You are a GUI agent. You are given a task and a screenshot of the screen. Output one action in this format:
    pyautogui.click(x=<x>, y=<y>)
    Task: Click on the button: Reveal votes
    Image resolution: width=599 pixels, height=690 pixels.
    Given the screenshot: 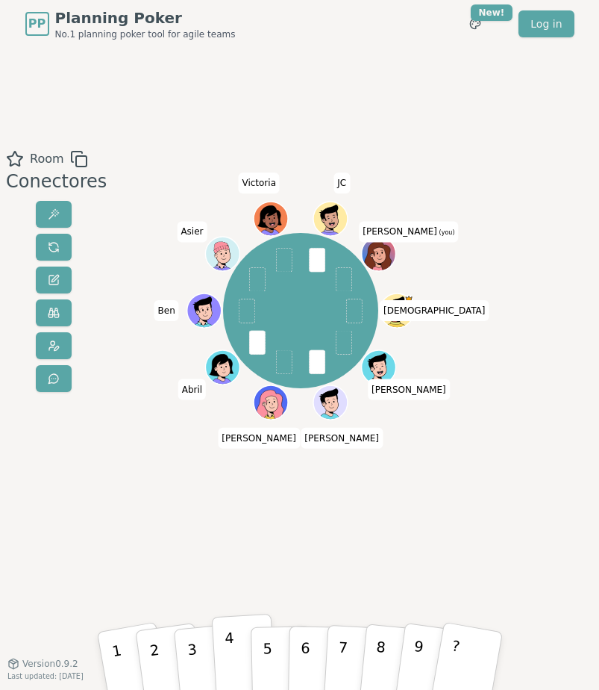 What is the action you would take?
    pyautogui.click(x=54, y=214)
    